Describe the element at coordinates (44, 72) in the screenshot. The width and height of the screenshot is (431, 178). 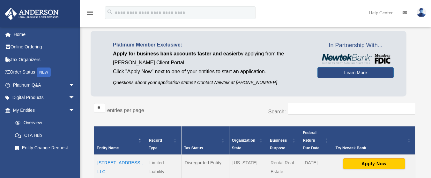
I see `a: Order StatusNEW` at that location.